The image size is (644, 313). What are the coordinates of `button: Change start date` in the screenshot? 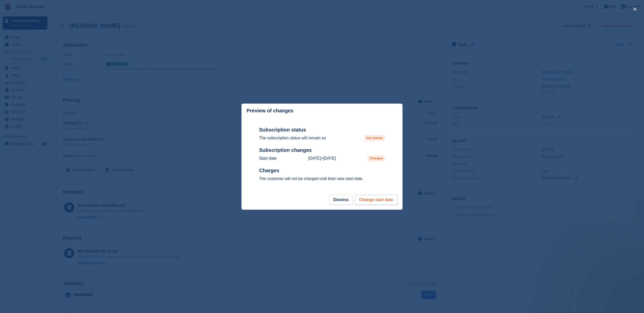 It's located at (376, 200).